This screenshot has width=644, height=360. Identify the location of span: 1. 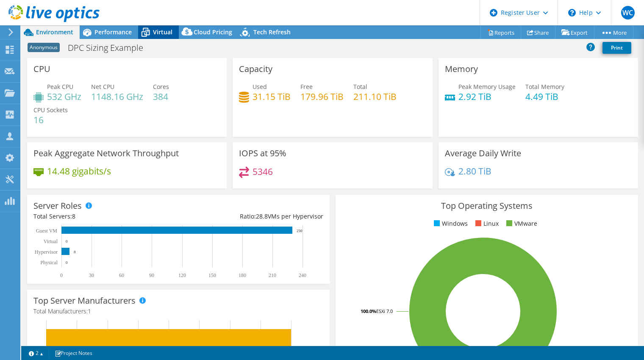
(89, 311).